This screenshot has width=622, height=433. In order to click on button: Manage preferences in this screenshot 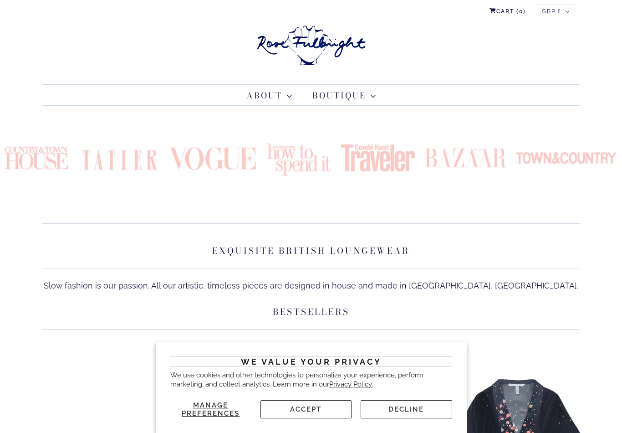, I will do `click(211, 409)`.